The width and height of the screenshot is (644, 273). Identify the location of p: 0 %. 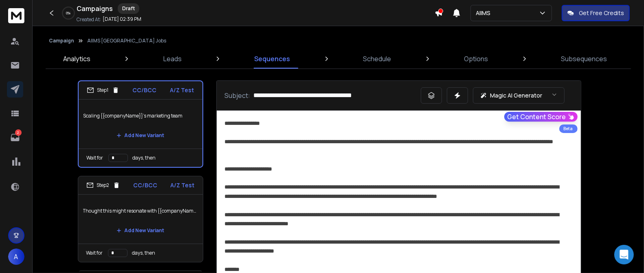
(68, 13).